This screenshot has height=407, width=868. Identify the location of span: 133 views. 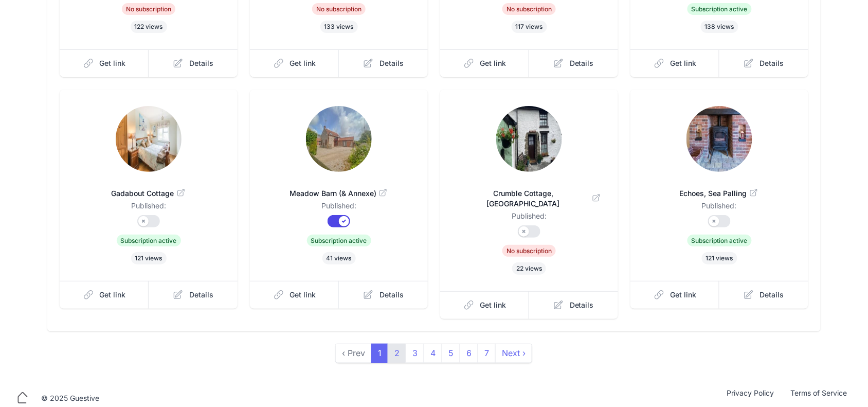
(339, 27).